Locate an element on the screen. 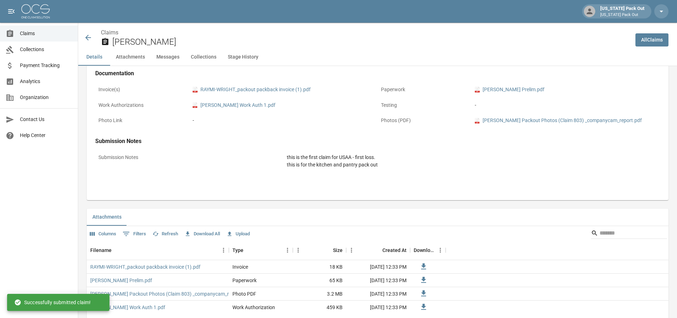 This screenshot has width=677, height=318. p: Submission Notes is located at coordinates (189, 157).